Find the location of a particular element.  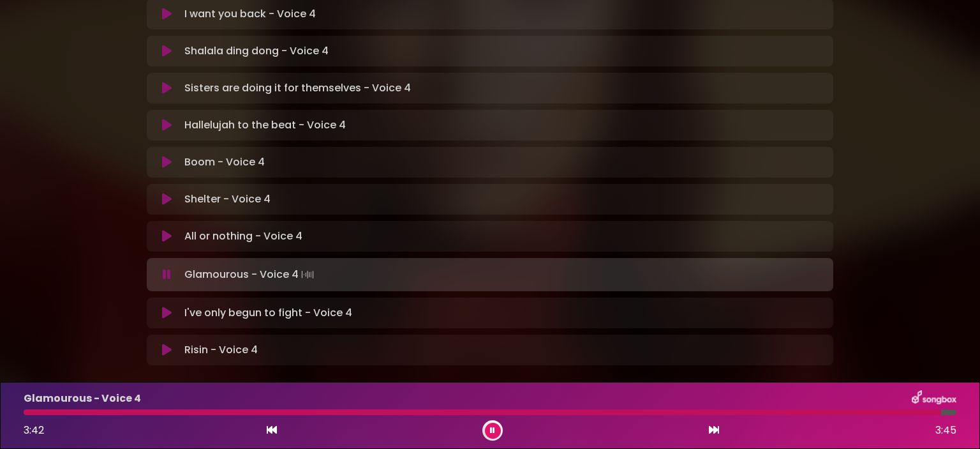

p: Hallelujah to the beat - Voice 4 is located at coordinates (265, 125).